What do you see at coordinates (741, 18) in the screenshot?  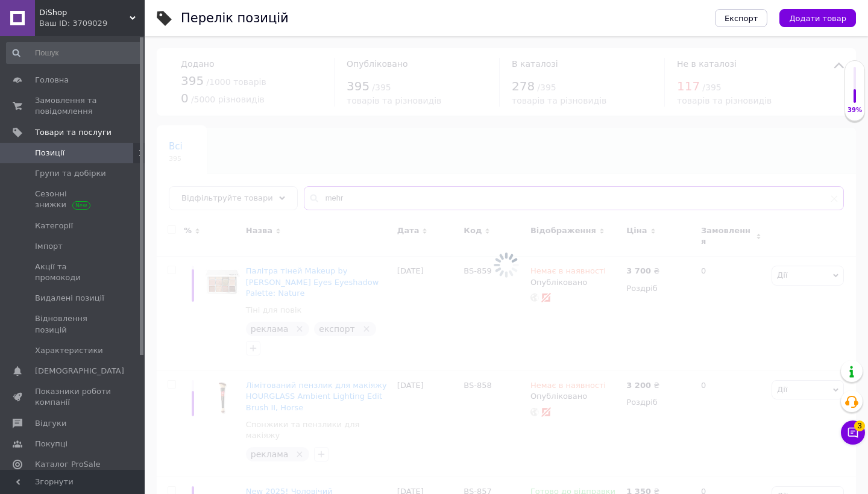 I see `button: Експорт` at bounding box center [741, 18].